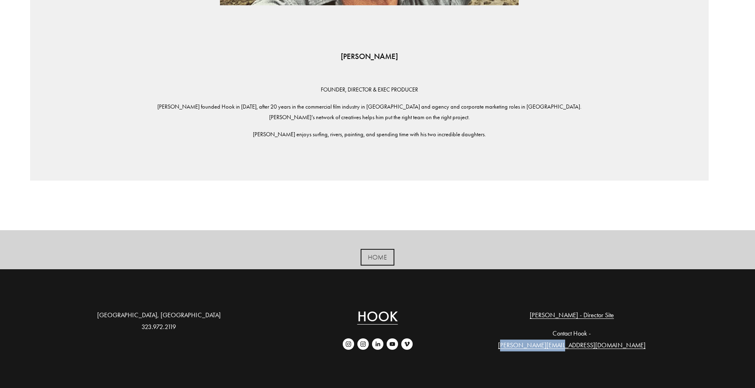  What do you see at coordinates (572, 339) in the screenshot?
I see `p: Contact Hook -` at bounding box center [572, 339].